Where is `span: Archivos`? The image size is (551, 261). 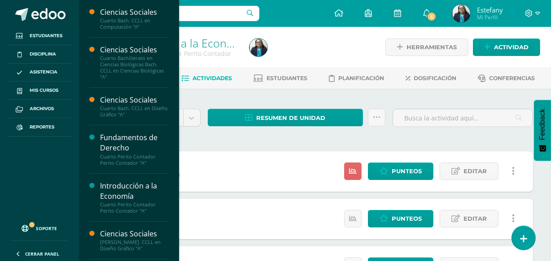 span: Archivos is located at coordinates (42, 109).